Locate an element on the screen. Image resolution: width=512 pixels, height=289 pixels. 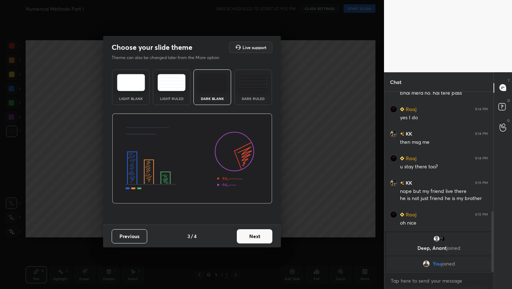
div: bhai mera no. hai tere pass is located at coordinates (444, 93).